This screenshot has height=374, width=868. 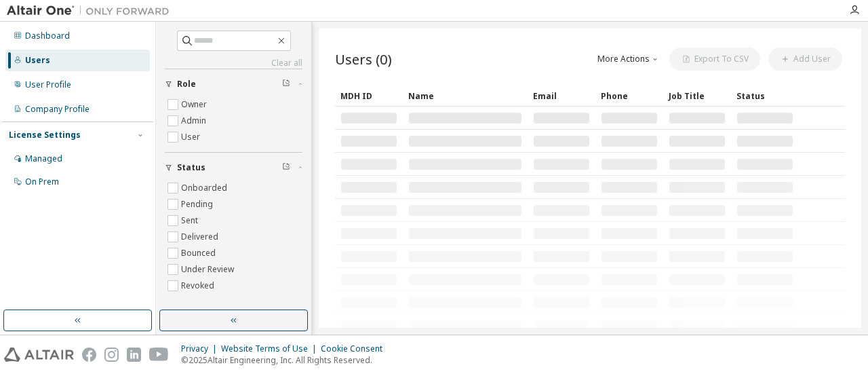 What do you see at coordinates (199, 285) in the screenshot?
I see `label: Revoked` at bounding box center [199, 285].